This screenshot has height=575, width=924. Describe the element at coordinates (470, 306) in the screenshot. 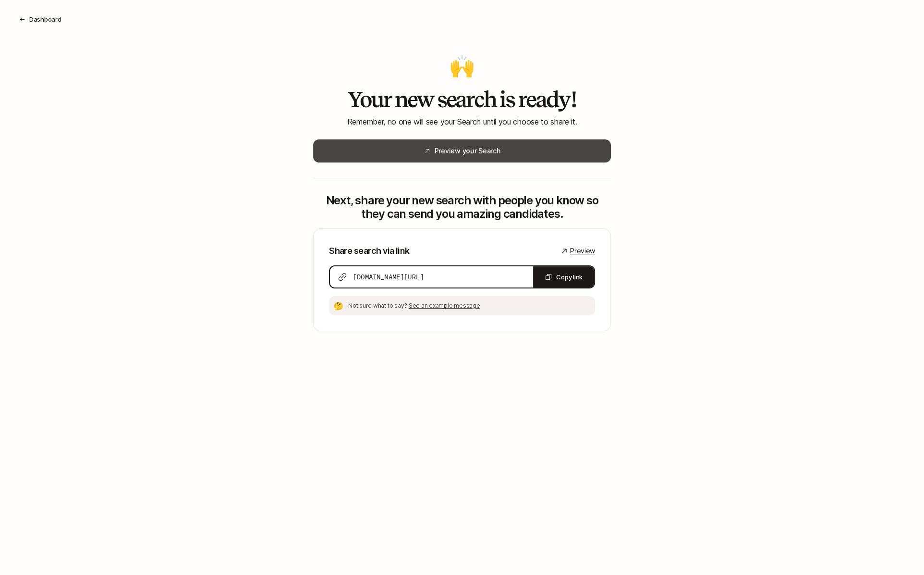

I see `p: Not sure what to say?` at that location.